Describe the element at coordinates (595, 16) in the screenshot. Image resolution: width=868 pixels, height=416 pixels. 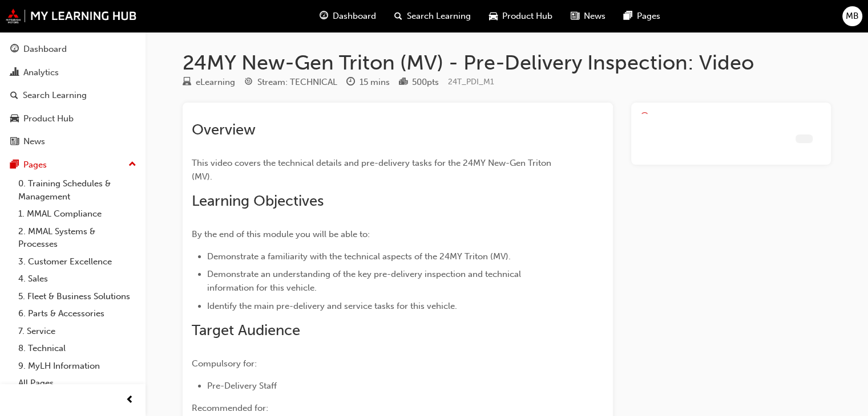
I see `span: News` at that location.